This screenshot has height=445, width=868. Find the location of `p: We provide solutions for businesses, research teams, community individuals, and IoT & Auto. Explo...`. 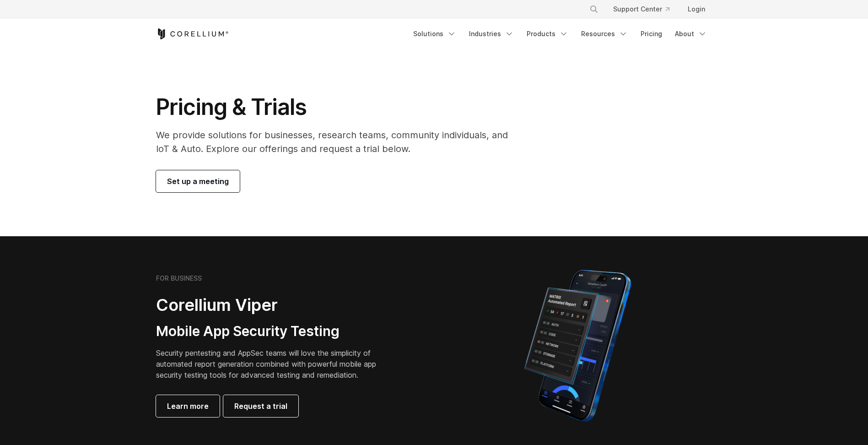

p: We provide solutions for businesses, research teams, community individuals, and IoT & Auto. Explo... is located at coordinates (338, 142).